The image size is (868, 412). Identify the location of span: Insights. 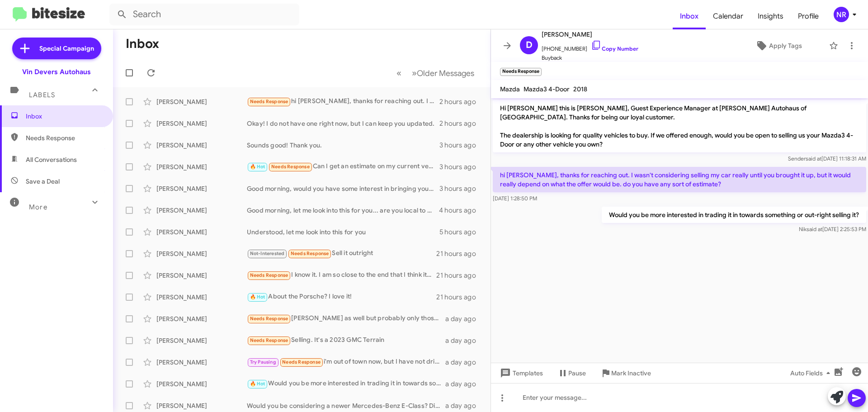
(771, 16).